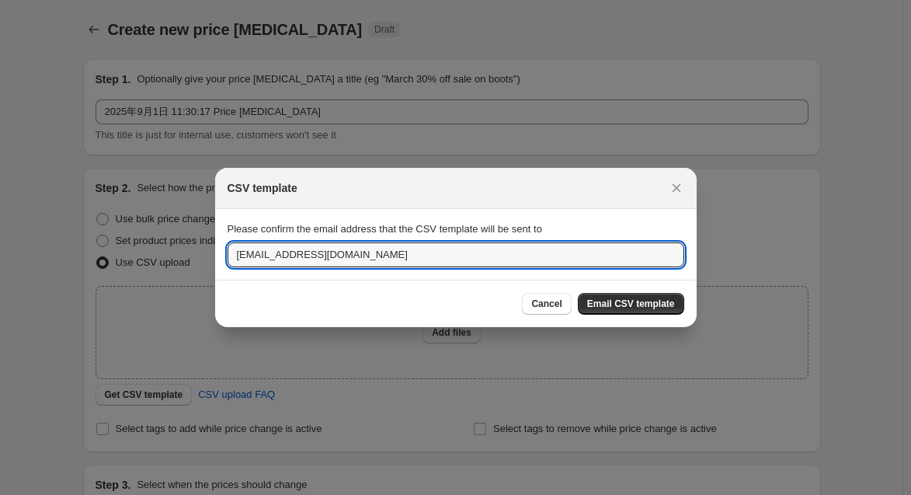 Image resolution: width=911 pixels, height=495 pixels. Describe the element at coordinates (263, 188) in the screenshot. I see `h2: CSV template` at that location.